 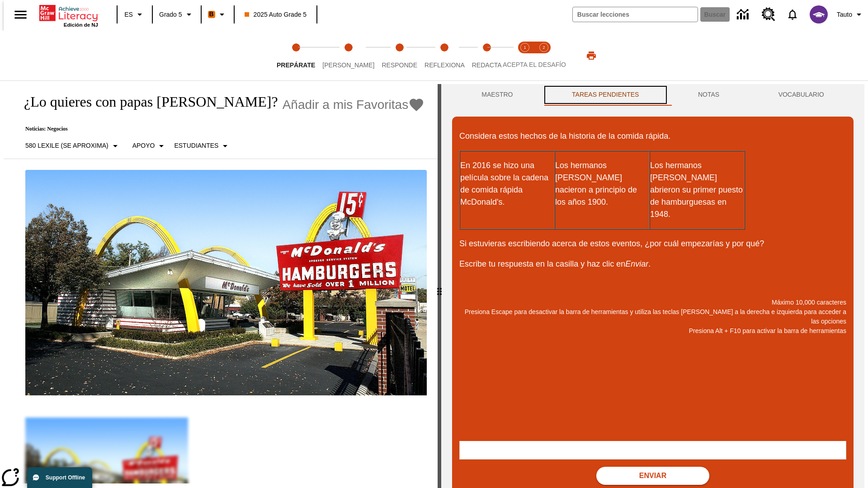 What do you see at coordinates (196, 145) in the screenshot?
I see `p: Estudiantes` at bounding box center [196, 145].